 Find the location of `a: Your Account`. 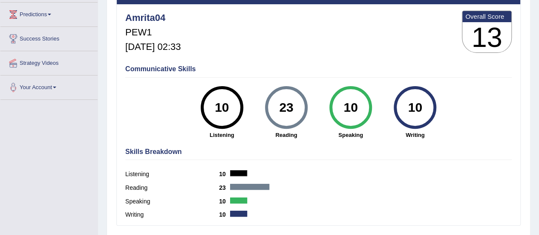

a: Your Account is located at coordinates (49, 86).